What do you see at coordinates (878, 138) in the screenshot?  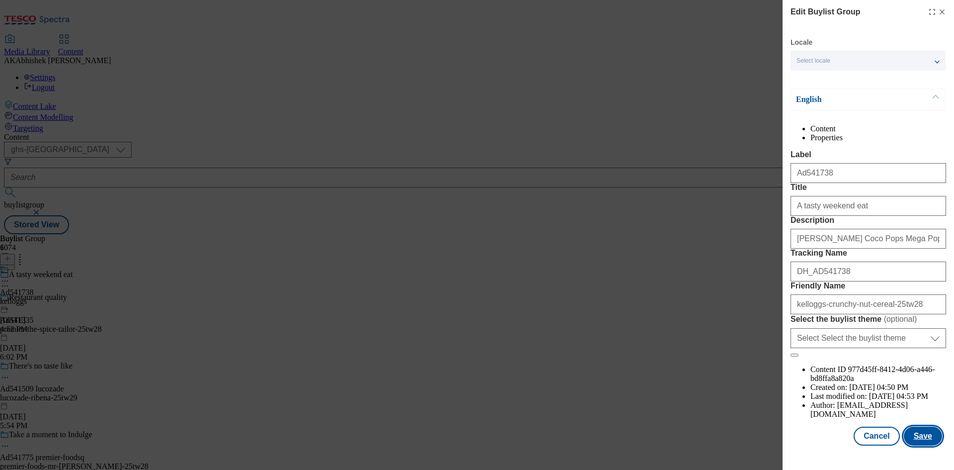 I see `li: Properties` at bounding box center [878, 138].